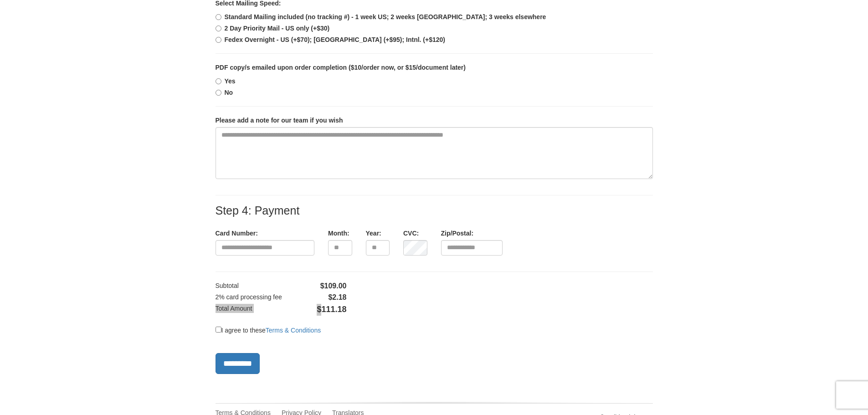 This screenshot has height=415, width=868. What do you see at coordinates (227, 286) in the screenshot?
I see `label: Subtotal` at bounding box center [227, 286].